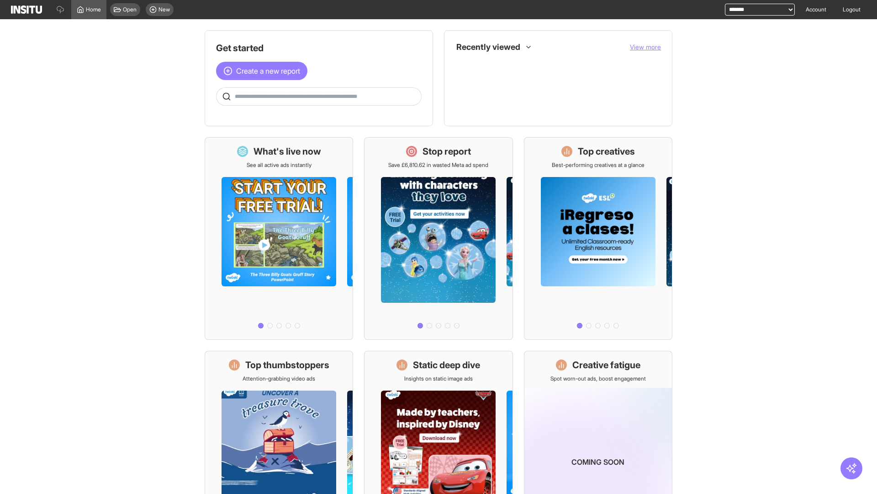 This screenshot has height=494, width=877. Describe the element at coordinates (287, 151) in the screenshot. I see `h1: What's live now` at that location.